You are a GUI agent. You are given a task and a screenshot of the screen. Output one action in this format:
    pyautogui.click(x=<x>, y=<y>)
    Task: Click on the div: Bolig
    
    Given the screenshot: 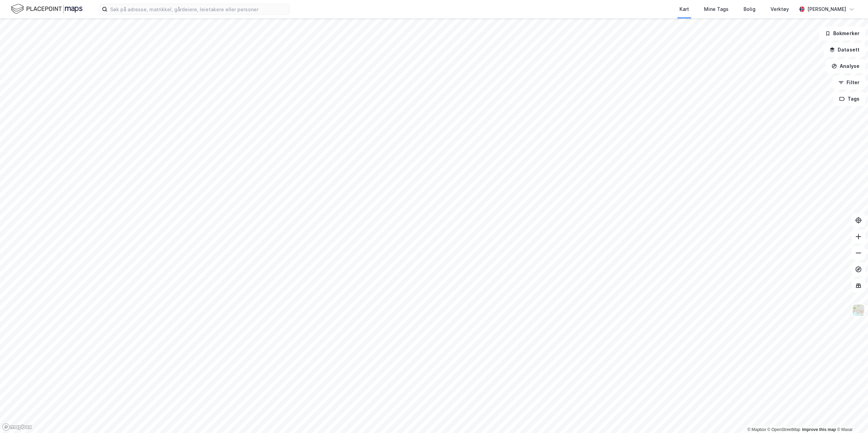 What is the action you would take?
    pyautogui.click(x=749, y=9)
    